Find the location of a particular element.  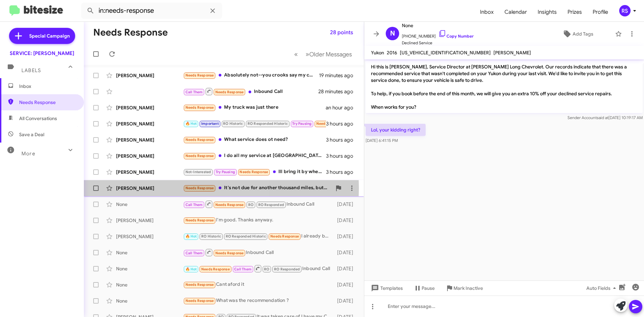

button: Next is located at coordinates (329, 54).